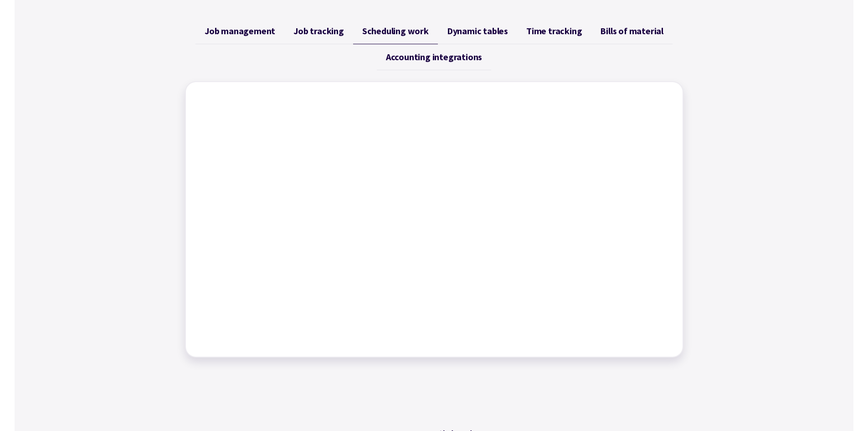  What do you see at coordinates (631, 31) in the screenshot?
I see `span: Bills of material` at bounding box center [631, 31].